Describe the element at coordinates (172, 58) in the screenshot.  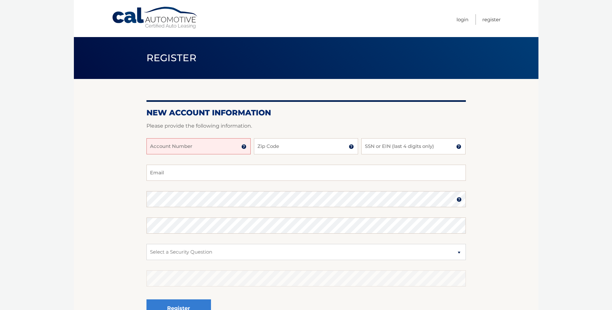
I see `span: Register` at that location.